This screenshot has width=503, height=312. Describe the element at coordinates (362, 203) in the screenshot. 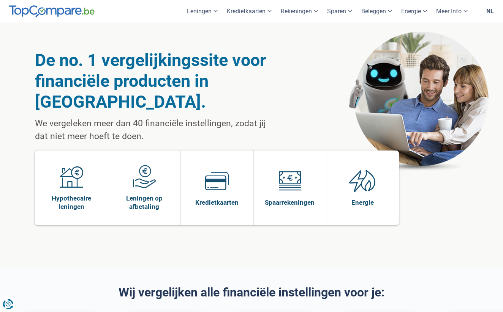

I see `span: Energie` at that location.